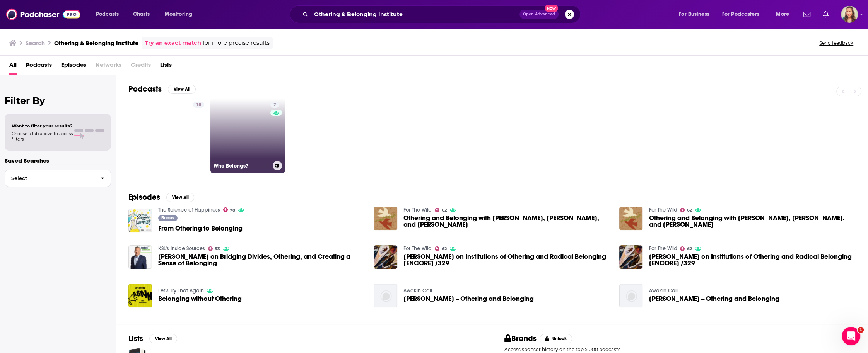  I want to click on a: EpisodesView All, so click(161, 197).